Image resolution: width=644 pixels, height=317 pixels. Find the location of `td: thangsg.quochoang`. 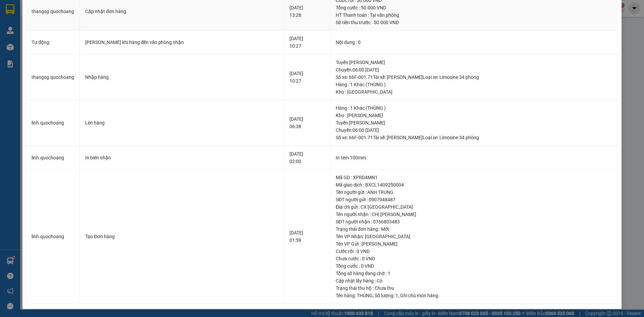

td: thangsg.quochoang is located at coordinates (53, 77).